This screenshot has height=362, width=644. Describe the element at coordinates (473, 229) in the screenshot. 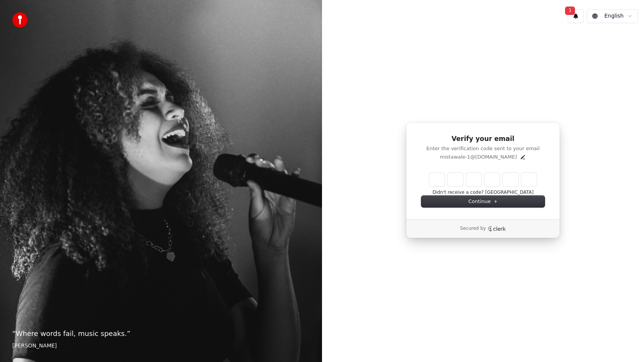

I see `p: Secured by` at that location.